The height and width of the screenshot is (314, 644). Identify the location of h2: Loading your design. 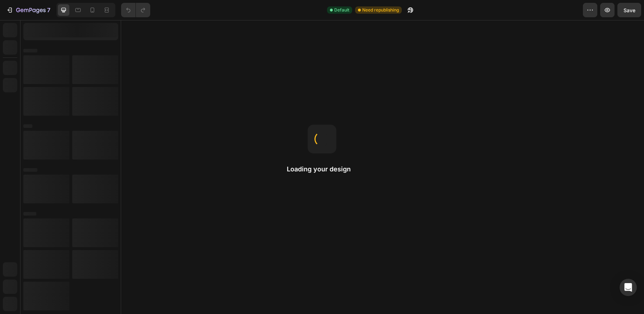
(322, 169).